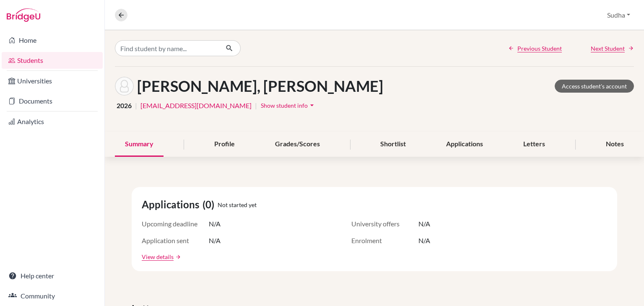 The width and height of the screenshot is (644, 306). What do you see at coordinates (237, 205) in the screenshot?
I see `span: Not started yet` at bounding box center [237, 205].